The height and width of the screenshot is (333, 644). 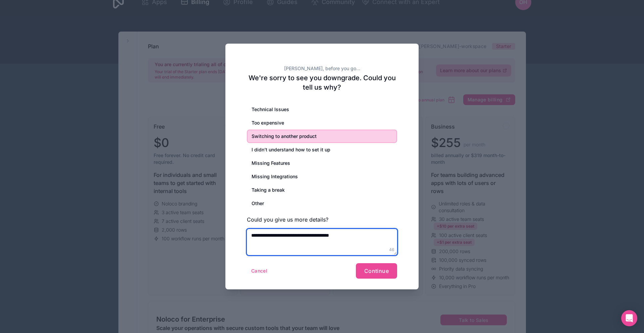 I want to click on div: Taking a break, so click(x=322, y=190).